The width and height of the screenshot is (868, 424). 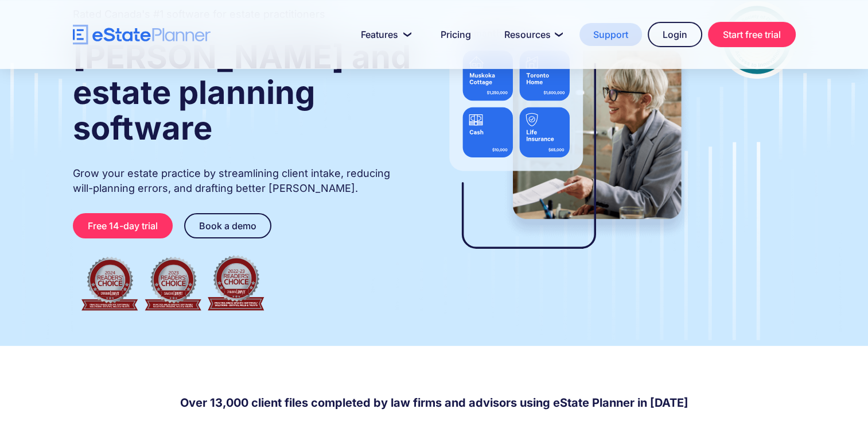 I want to click on p: Grow your estate practice by streamlining client intake, reducing will-planning errors, and draft..., so click(x=242, y=181).